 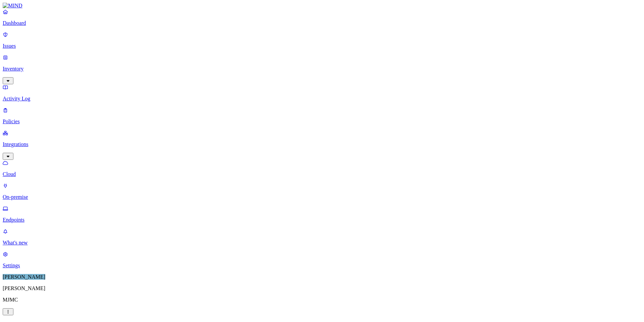 I want to click on img: MIND, so click(x=12, y=6).